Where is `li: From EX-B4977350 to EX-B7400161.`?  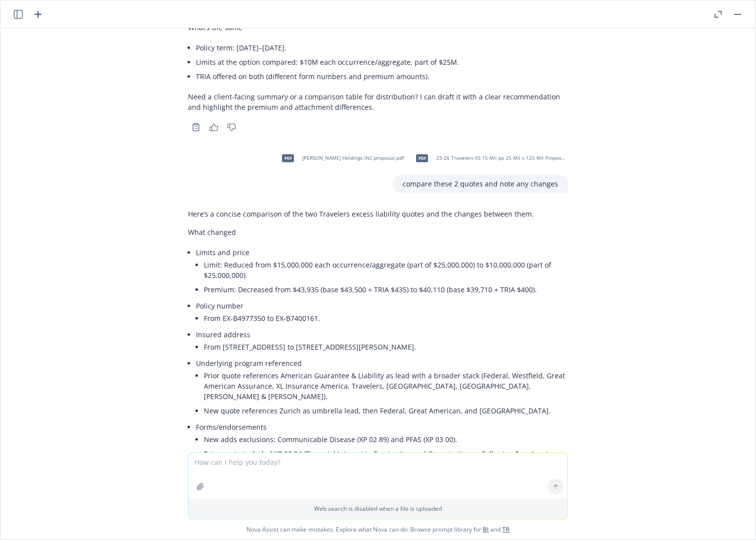
li: From EX-B4977350 to EX-B7400161. is located at coordinates (386, 318).